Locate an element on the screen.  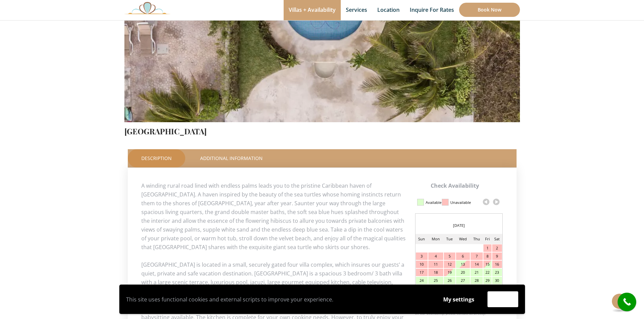
div: 5 is located at coordinates (450, 257).